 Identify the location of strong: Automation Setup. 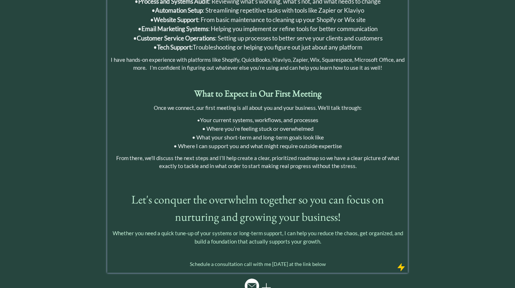
(179, 10).